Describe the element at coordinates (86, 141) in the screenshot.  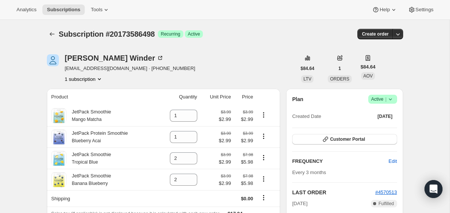
I see `small: Blueberry Acai` at that location.